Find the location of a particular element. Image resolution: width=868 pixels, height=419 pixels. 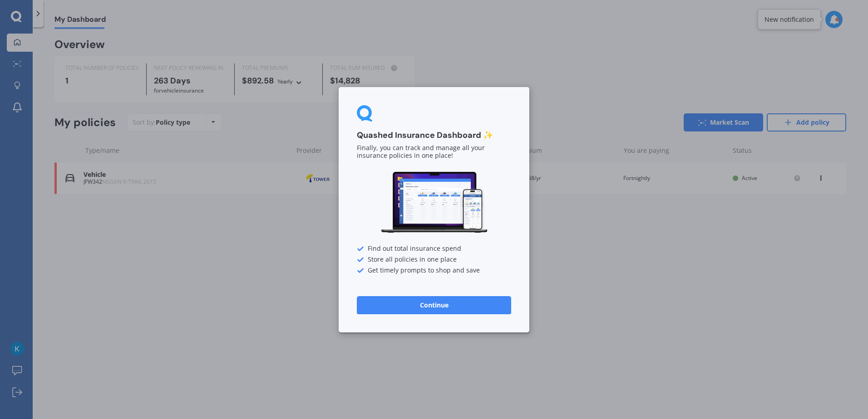

div: Get timely prompts to shop and save is located at coordinates (434, 271).